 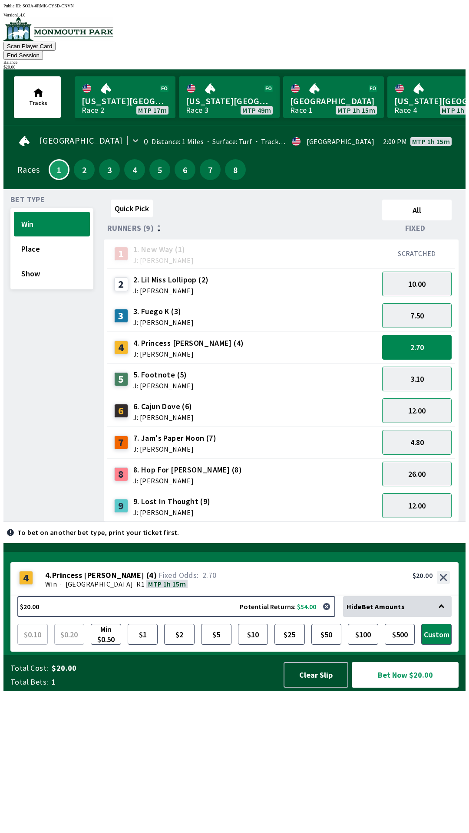 I want to click on span: $20.00, so click(x=163, y=668).